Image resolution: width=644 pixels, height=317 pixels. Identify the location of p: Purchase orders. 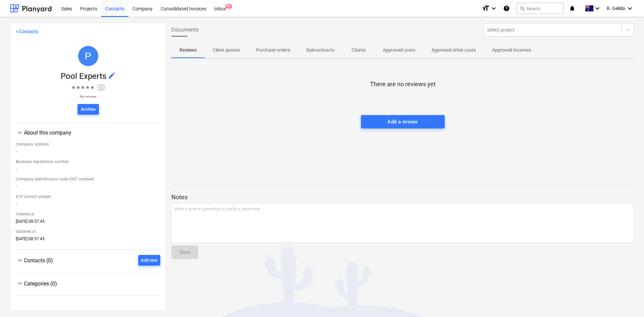
(273, 50).